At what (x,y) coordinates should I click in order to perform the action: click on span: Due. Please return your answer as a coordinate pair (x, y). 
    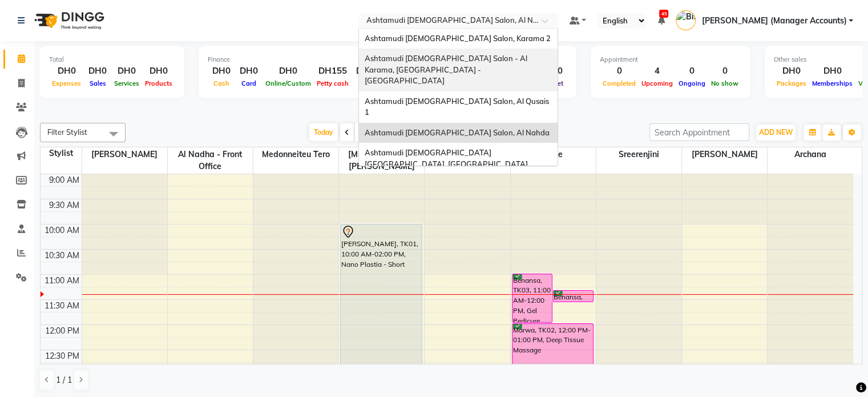
    Looking at the image, I should click on (366, 83).